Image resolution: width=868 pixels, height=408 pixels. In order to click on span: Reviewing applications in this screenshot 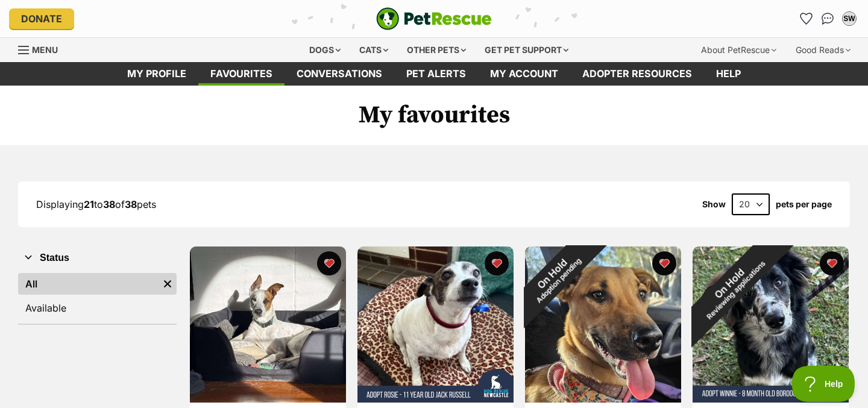, I will do `click(736, 290)`.